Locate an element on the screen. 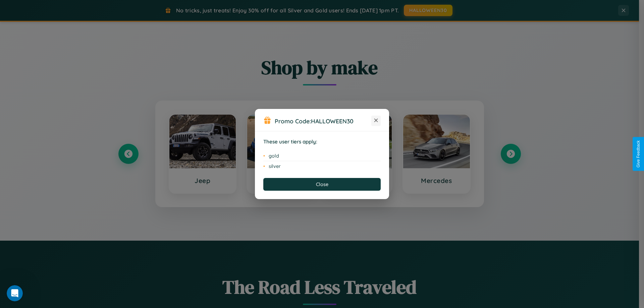 The width and height of the screenshot is (644, 308). h3: Promo Code: is located at coordinates (323, 121).